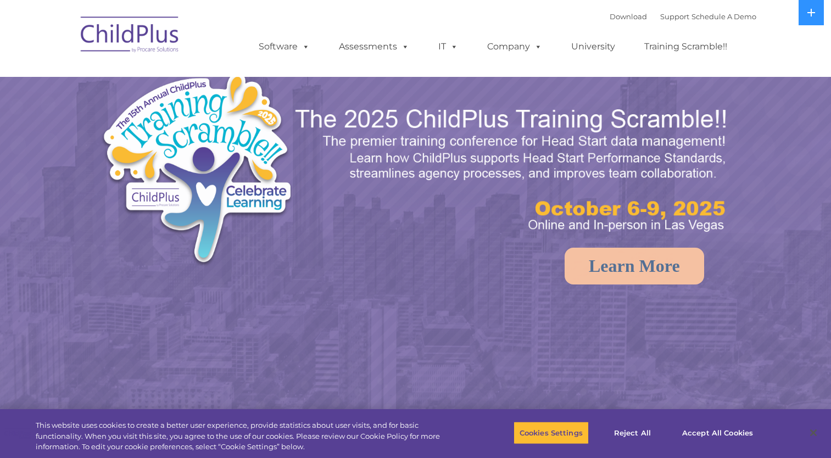 The image size is (831, 458). Describe the element at coordinates (723, 16) in the screenshot. I see `a: Schedule A Demo` at that location.